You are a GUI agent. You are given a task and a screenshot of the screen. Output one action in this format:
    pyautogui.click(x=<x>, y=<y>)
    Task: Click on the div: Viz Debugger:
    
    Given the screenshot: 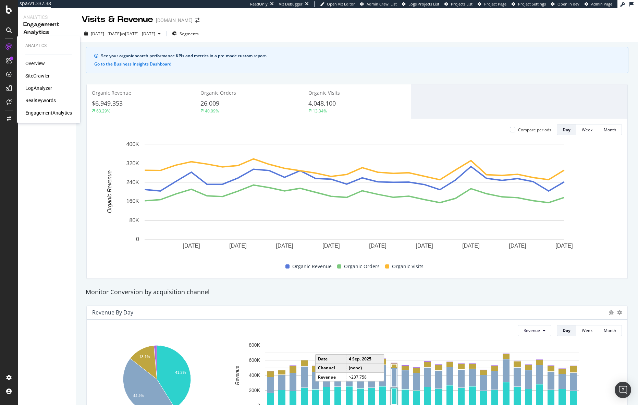 What is the action you would take?
    pyautogui.click(x=291, y=4)
    